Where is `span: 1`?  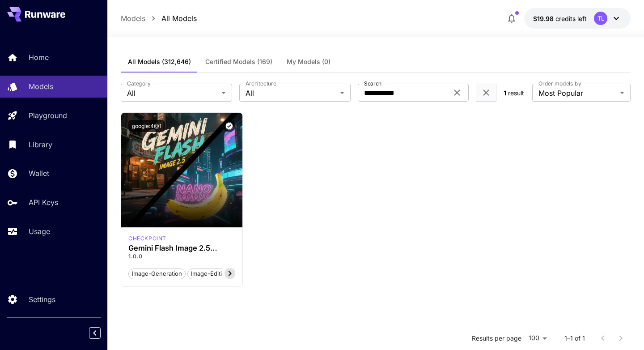 span: 1 is located at coordinates (505, 93).